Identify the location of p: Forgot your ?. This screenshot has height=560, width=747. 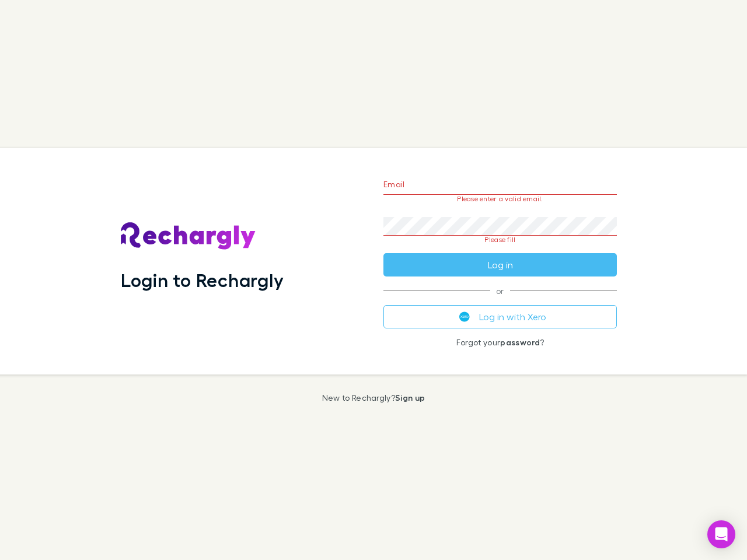
(500, 343).